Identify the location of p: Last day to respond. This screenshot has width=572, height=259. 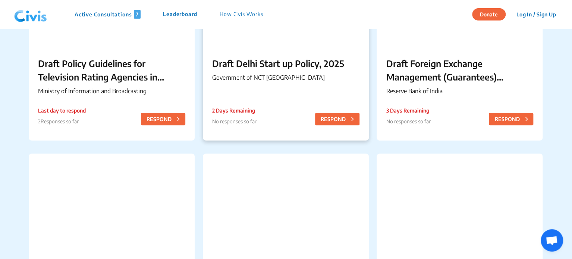
(62, 110).